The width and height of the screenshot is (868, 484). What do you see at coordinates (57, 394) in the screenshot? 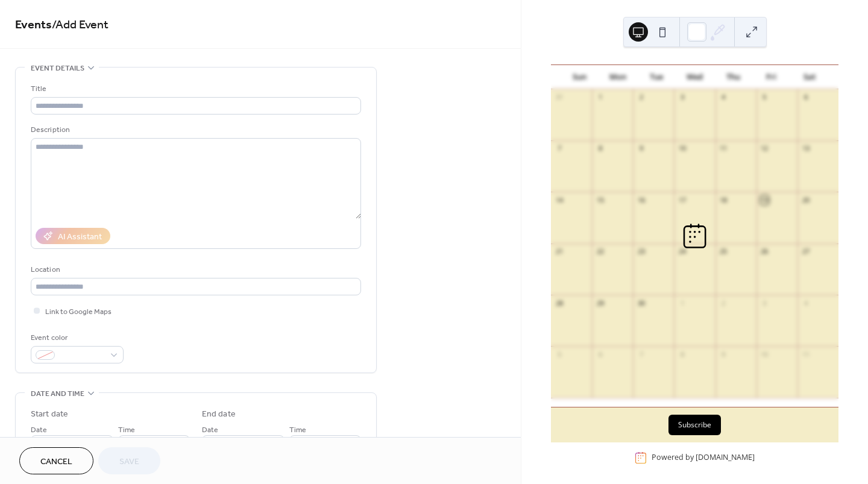
I see `span: Date and time` at bounding box center [57, 394].